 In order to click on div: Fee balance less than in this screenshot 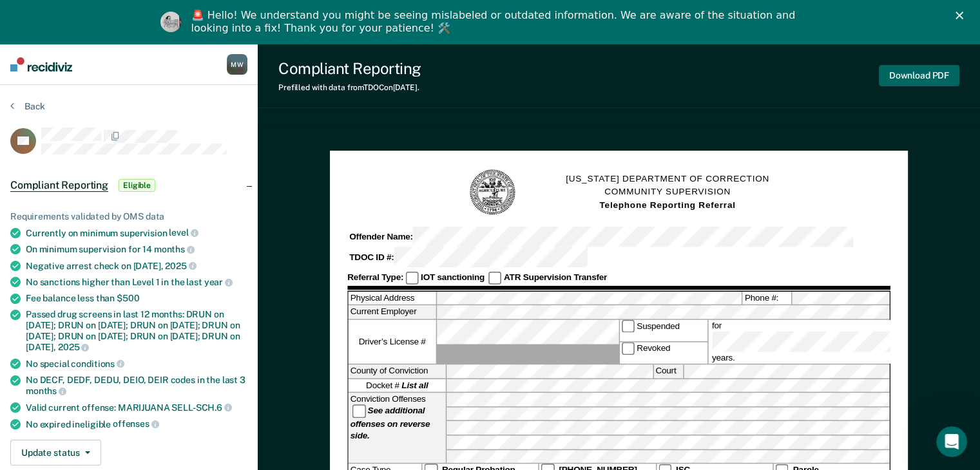, I will do `click(136, 298)`.